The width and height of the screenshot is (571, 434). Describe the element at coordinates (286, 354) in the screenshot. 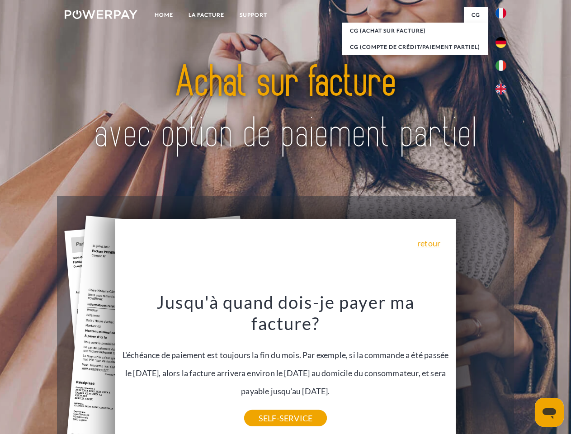

I see `div: L'échéance de paiement est toujours la fin du mois. Par exemple, si la commande a été passée le [...` at that location.